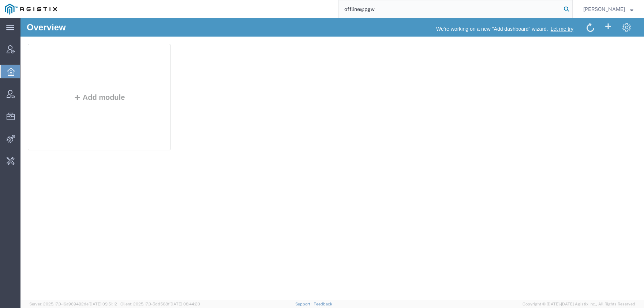 The width and height of the screenshot is (644, 308). What do you see at coordinates (73, 304) in the screenshot?
I see `span: Server: 2025.17.0-16a969492de` at bounding box center [73, 304].